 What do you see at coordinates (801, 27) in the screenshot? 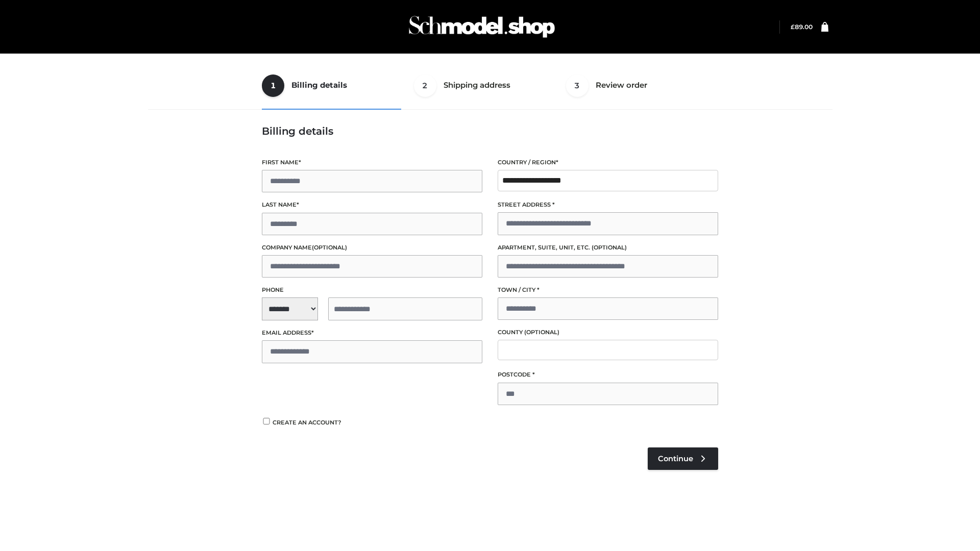
I see `bdi: 89.00` at bounding box center [801, 27].